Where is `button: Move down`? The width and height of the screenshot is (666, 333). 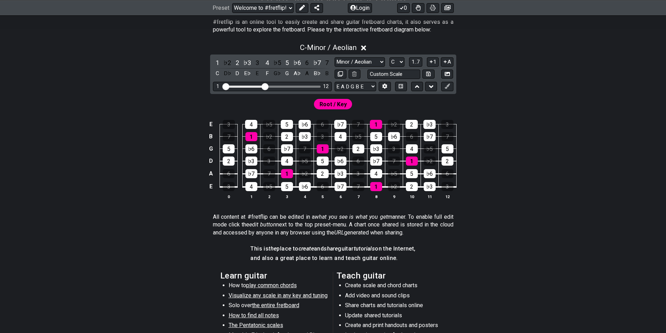
button: Move down is located at coordinates (431, 86).